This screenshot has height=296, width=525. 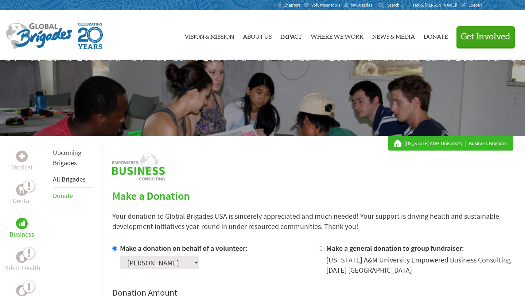 What do you see at coordinates (394, 35) in the screenshot?
I see `a: News & Media` at bounding box center [394, 35].